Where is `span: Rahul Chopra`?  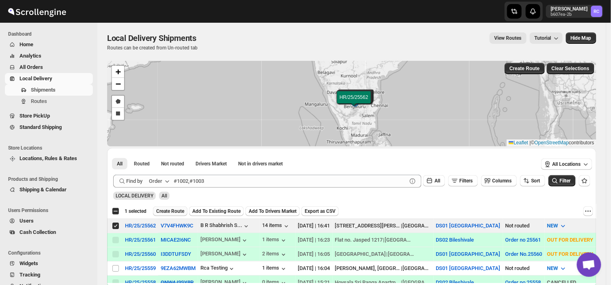
span: Rahul Chopra is located at coordinates (597, 11).